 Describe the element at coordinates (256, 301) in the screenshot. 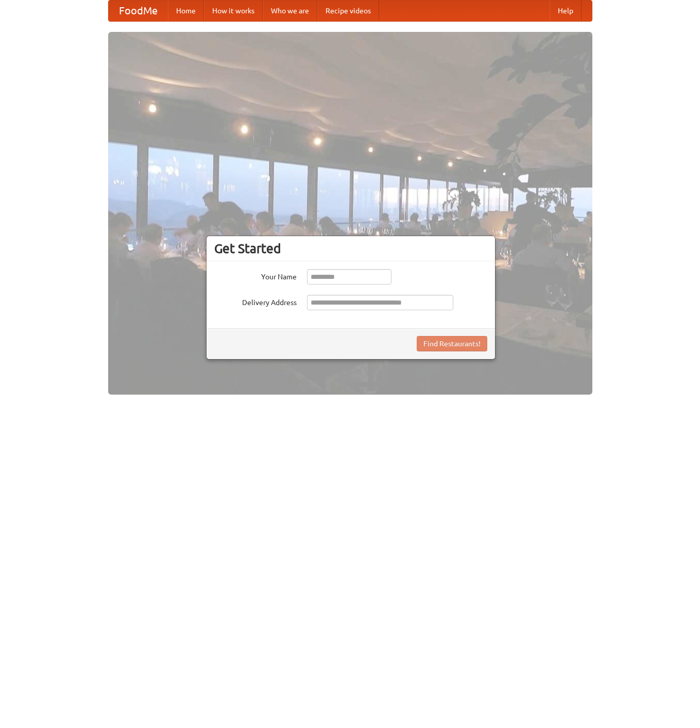

I see `label: Delivery Address` at that location.